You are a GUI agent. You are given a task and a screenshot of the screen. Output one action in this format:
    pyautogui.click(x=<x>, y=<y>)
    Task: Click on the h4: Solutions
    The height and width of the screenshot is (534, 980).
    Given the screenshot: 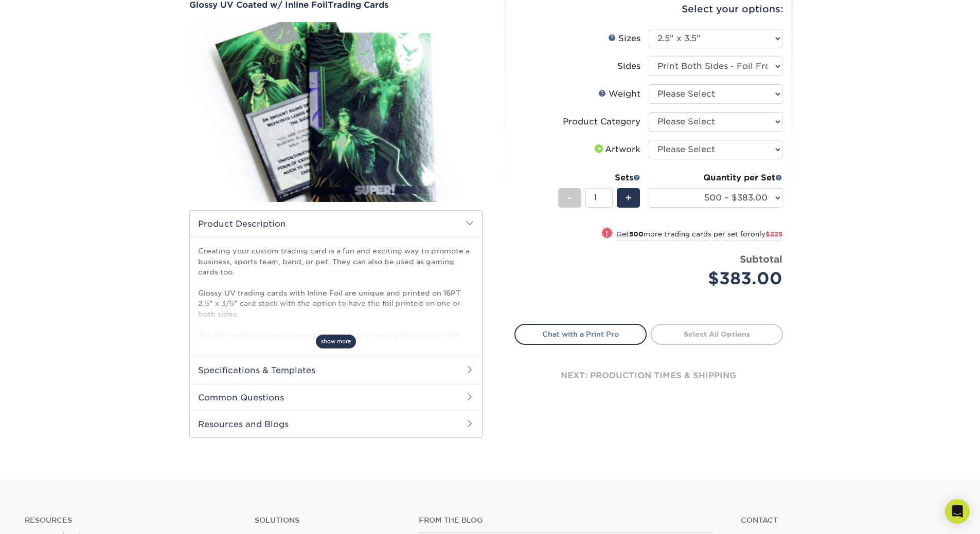 What is the action you would take?
    pyautogui.click(x=328, y=520)
    